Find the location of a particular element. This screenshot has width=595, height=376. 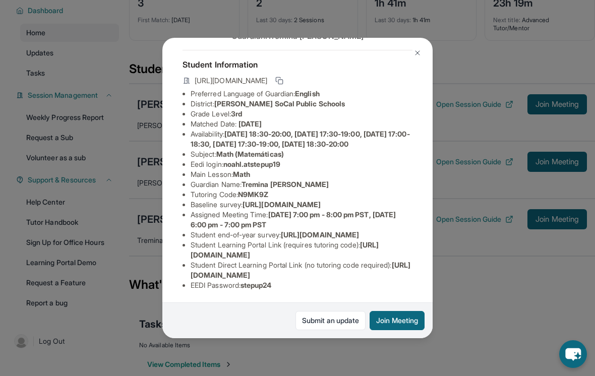

li: Student end-of-year survey : is located at coordinates (301, 235).